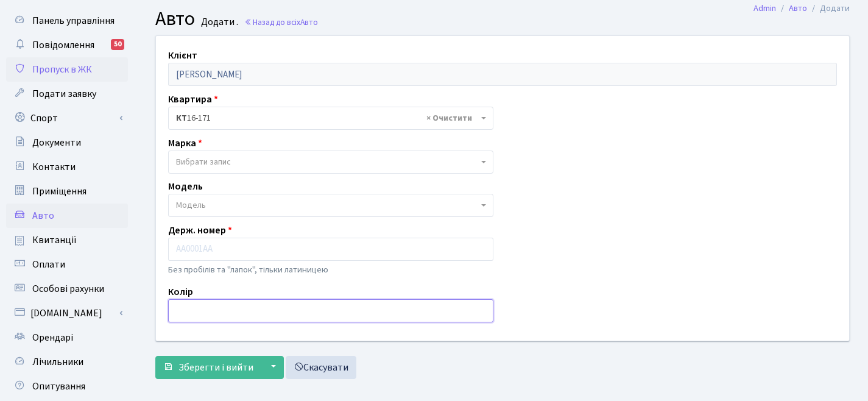 The height and width of the screenshot is (401, 868). I want to click on span: Подати заявку, so click(64, 94).